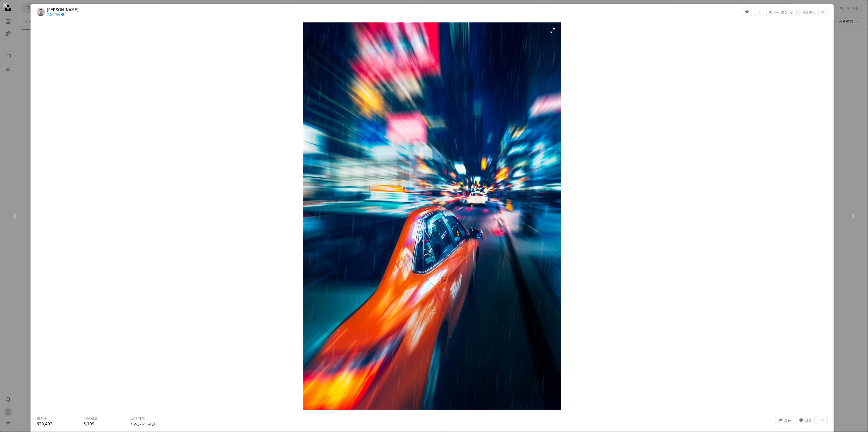 The image size is (868, 432). I want to click on button: 이 이미지 관련 통계, so click(806, 420).